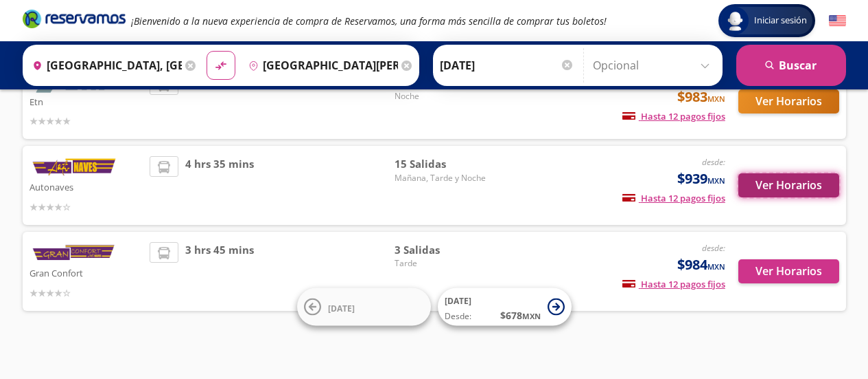 This screenshot has height=379, width=868. What do you see at coordinates (74, 21) in the screenshot?
I see `a: Brand Logo` at bounding box center [74, 21].